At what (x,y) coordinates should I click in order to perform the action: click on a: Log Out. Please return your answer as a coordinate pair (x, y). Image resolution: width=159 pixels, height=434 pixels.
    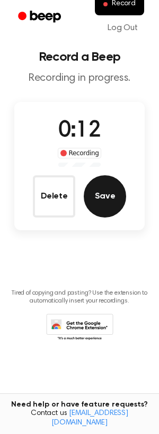
    Looking at the image, I should click on (122, 28).